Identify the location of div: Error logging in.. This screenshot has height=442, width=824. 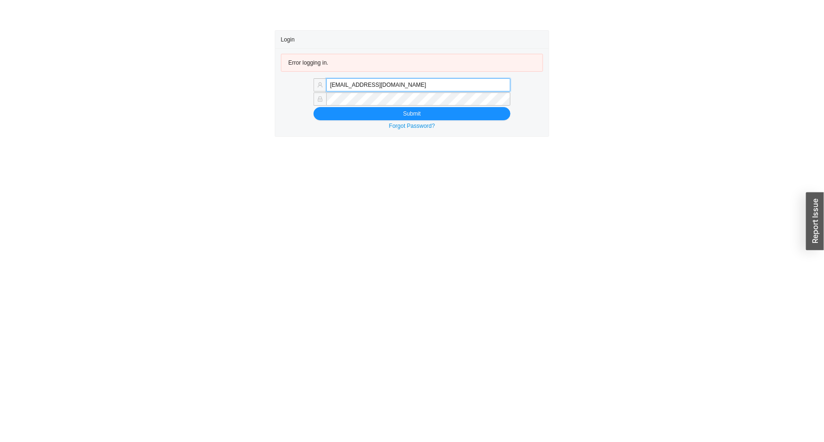
(412, 63).